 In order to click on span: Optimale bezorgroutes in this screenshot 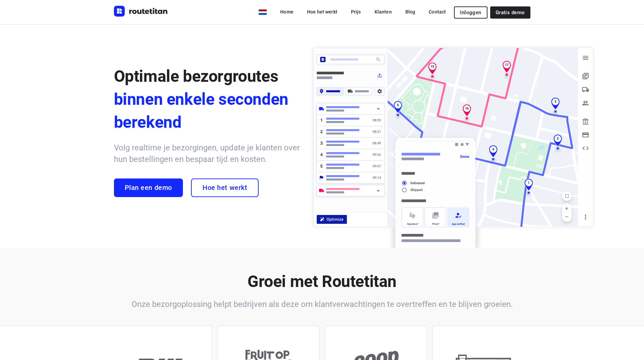, I will do `click(196, 76)`.